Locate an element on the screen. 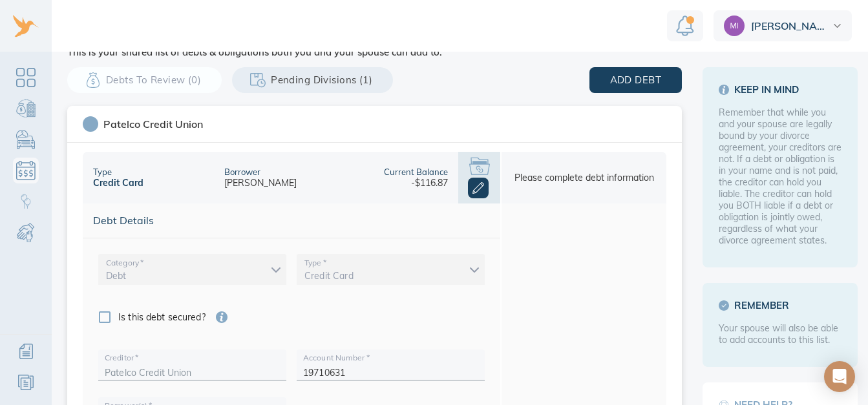  button: Pending Divisions (1) is located at coordinates (312, 80).